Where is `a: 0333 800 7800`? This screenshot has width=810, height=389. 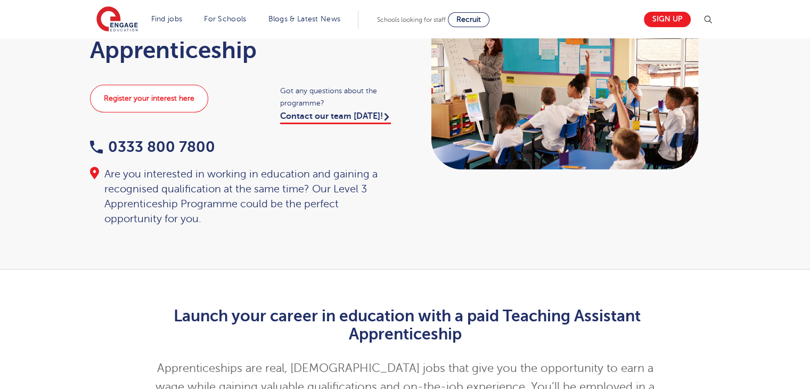 a: 0333 800 7800 is located at coordinates (152, 146).